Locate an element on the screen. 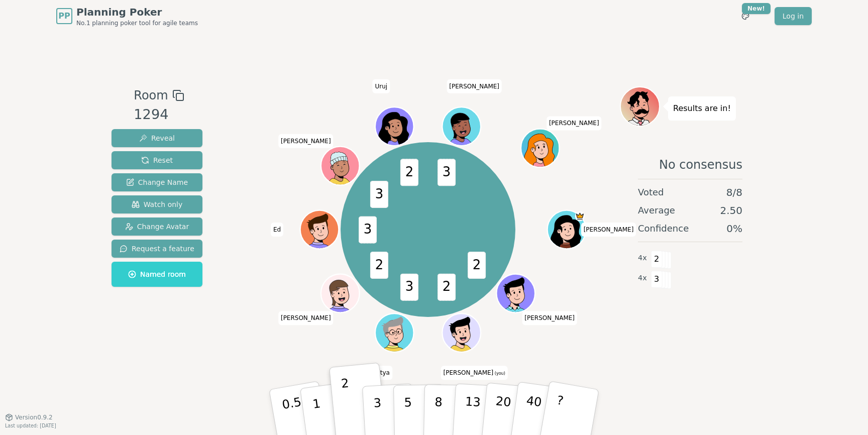 This screenshot has height=435, width=868. p: Results are in! is located at coordinates (702, 108).